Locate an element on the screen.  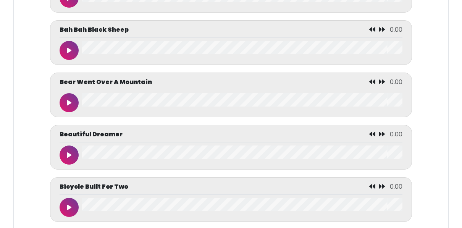
p: Beautiful Dreamer is located at coordinates (91, 134).